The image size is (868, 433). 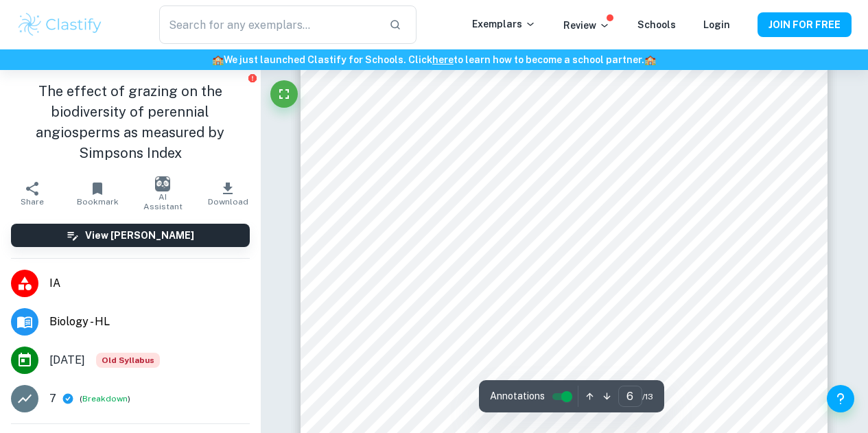 I want to click on span: Share, so click(x=32, y=202).